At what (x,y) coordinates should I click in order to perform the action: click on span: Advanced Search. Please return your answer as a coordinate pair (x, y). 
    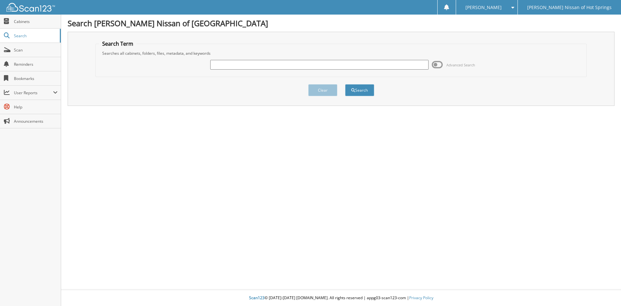
    Looking at the image, I should click on (461, 65).